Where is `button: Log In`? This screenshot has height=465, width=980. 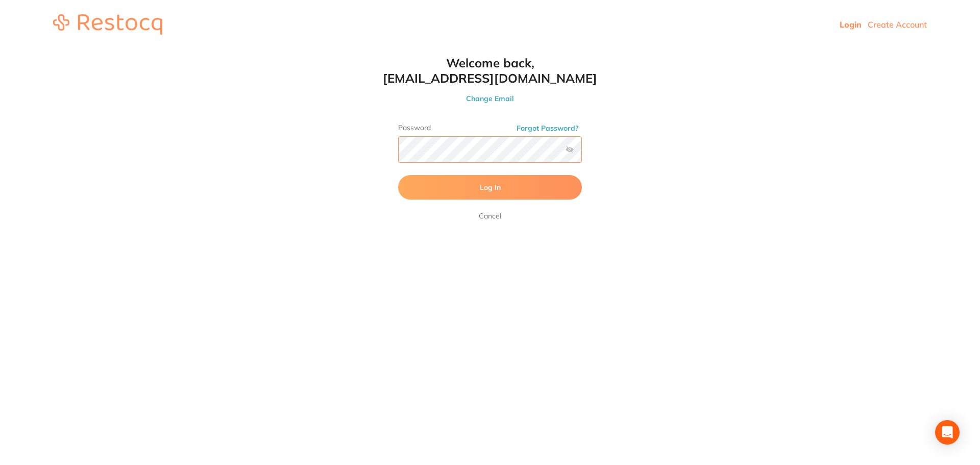
button: Log In is located at coordinates (490, 187).